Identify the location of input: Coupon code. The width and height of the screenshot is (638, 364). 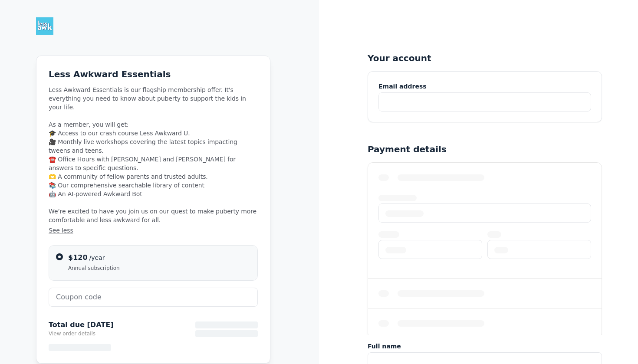
(153, 297).